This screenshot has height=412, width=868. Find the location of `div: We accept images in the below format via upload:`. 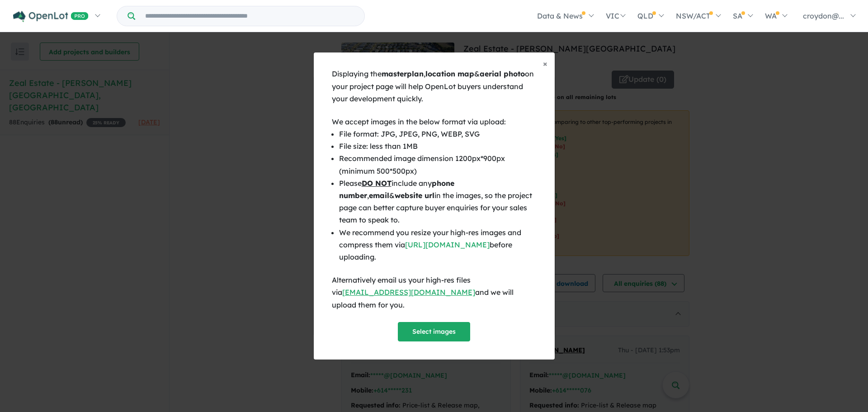

div: We accept images in the below format via upload: is located at coordinates (434, 122).